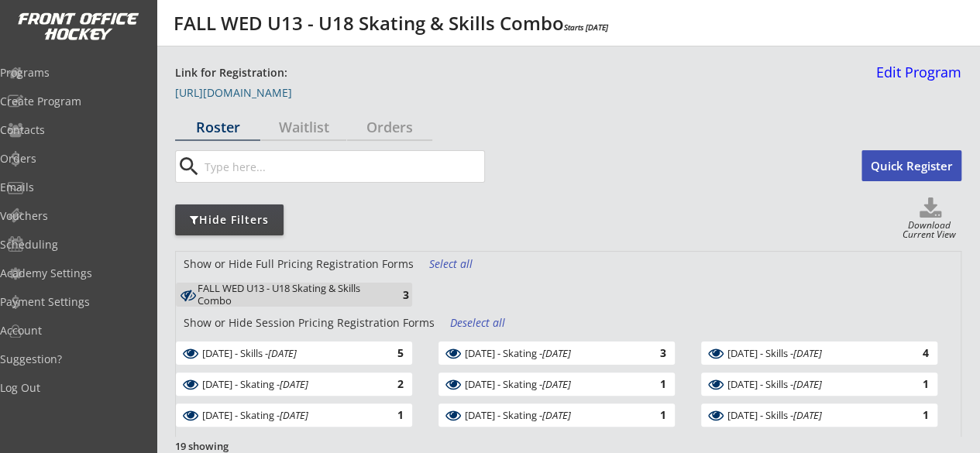 The width and height of the screenshot is (980, 453). Describe the element at coordinates (458, 265) in the screenshot. I see `div: Select all` at that location.